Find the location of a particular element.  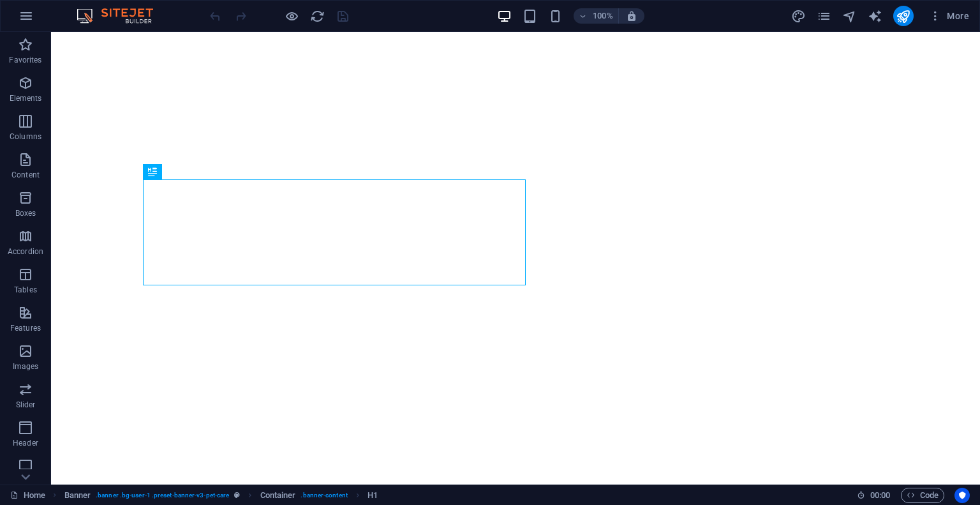

p: Tables is located at coordinates (26, 290).